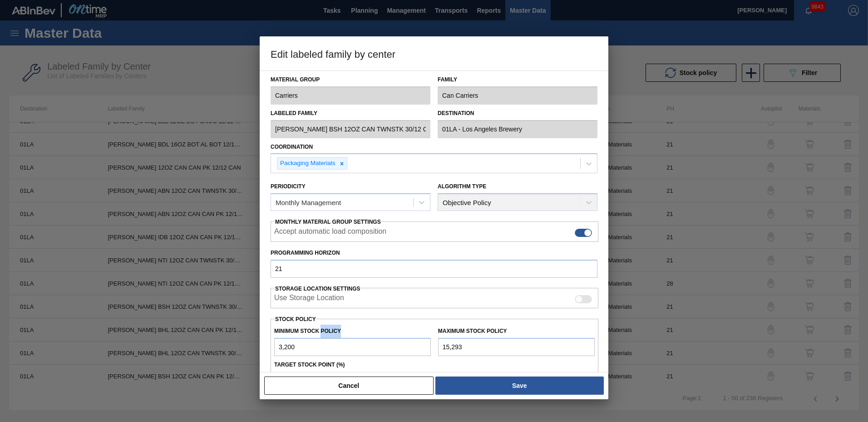 The width and height of the screenshot is (868, 422). I want to click on div: Packaging Materials, so click(307, 163).